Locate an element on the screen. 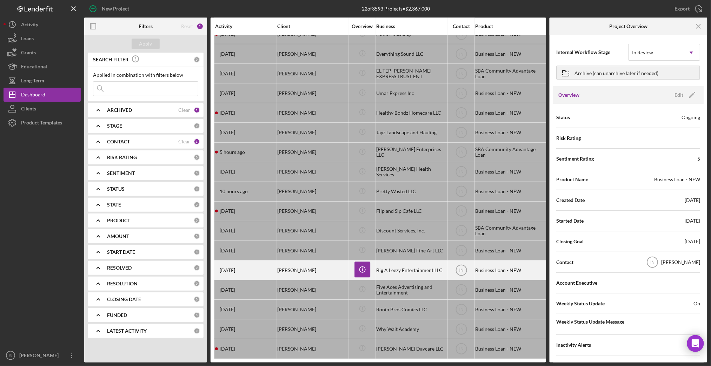 The height and width of the screenshot is (366, 711). span: Created Date is located at coordinates (570, 200).